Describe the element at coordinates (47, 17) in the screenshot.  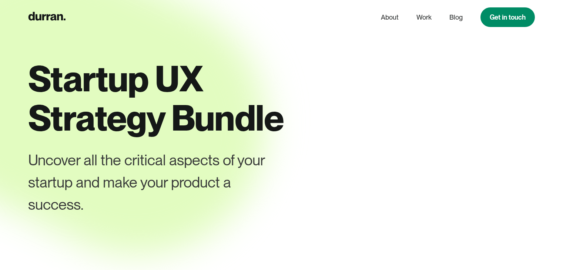
I see `a: home` at that location.